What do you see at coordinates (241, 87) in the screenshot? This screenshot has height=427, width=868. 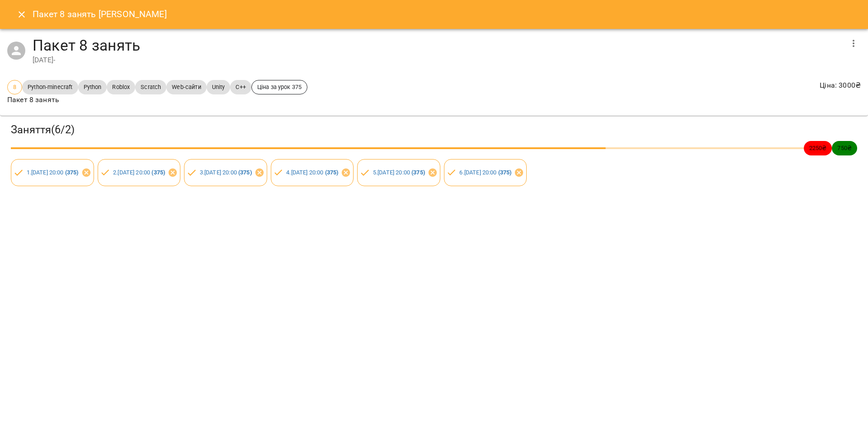 I see `span: C++` at bounding box center [241, 87].